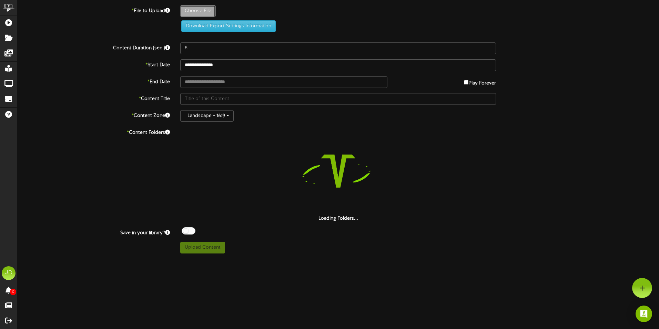 The height and width of the screenshot is (329, 659). I want to click on label: Start Date, so click(93, 64).